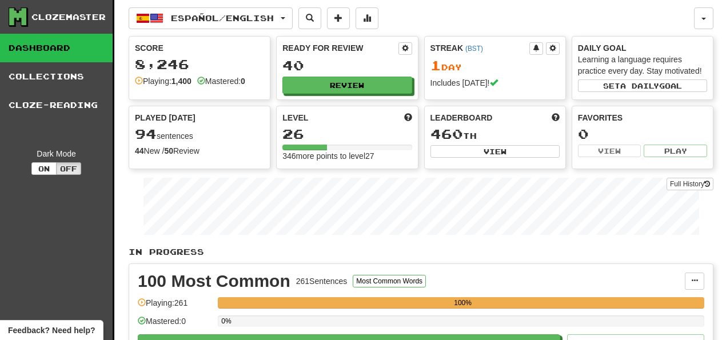  Describe the element at coordinates (436, 65) in the screenshot. I see `span: 1` at that location.